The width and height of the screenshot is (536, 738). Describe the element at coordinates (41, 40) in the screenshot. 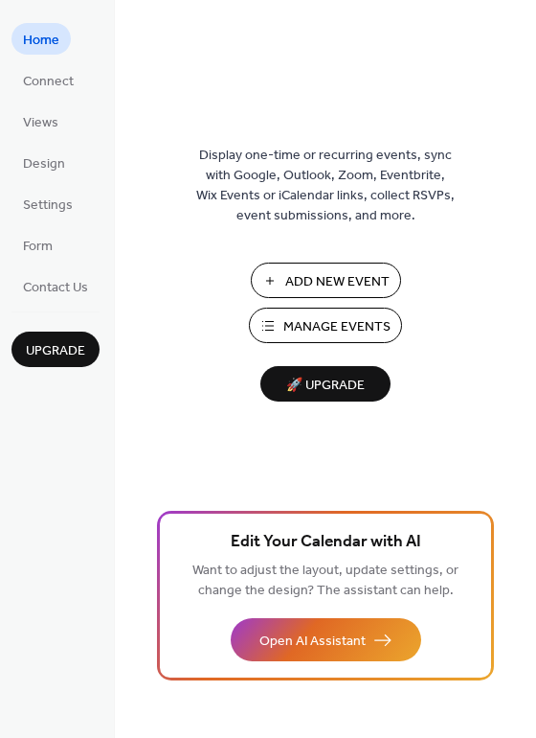

I see `span: Home` at that location.